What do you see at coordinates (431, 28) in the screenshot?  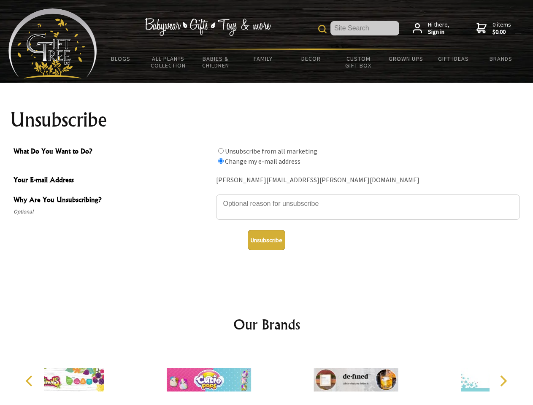 I see `a: Hi there,Sign in` at bounding box center [431, 28].